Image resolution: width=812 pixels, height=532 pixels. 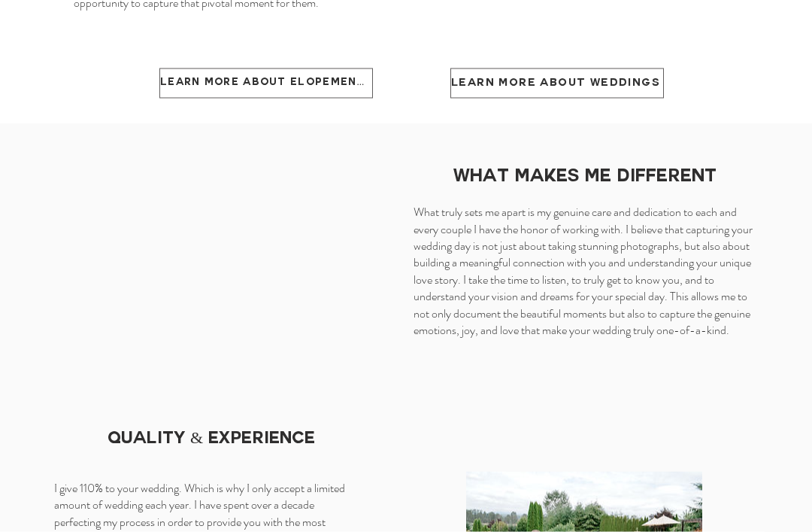 What do you see at coordinates (585, 177) in the screenshot?
I see `span: What makes me different` at bounding box center [585, 177].